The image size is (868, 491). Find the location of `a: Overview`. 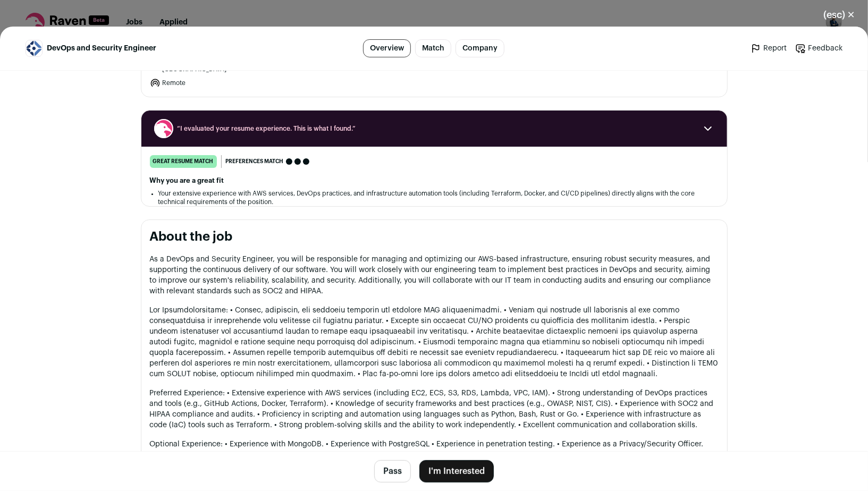

a: Overview is located at coordinates (387, 48).